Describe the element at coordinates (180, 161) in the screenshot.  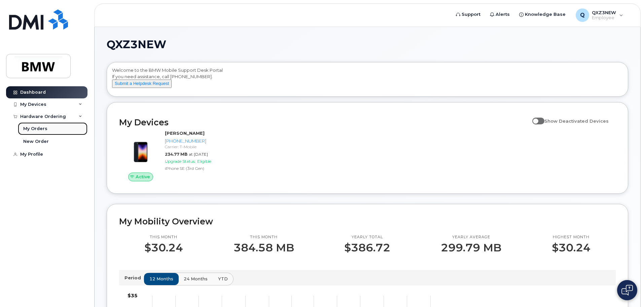
I see `span: Upgrade Status:` at that location.